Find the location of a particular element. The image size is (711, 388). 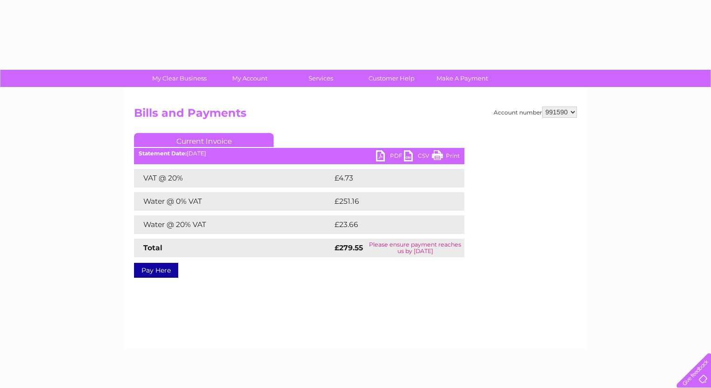

a: Print is located at coordinates (446, 157).